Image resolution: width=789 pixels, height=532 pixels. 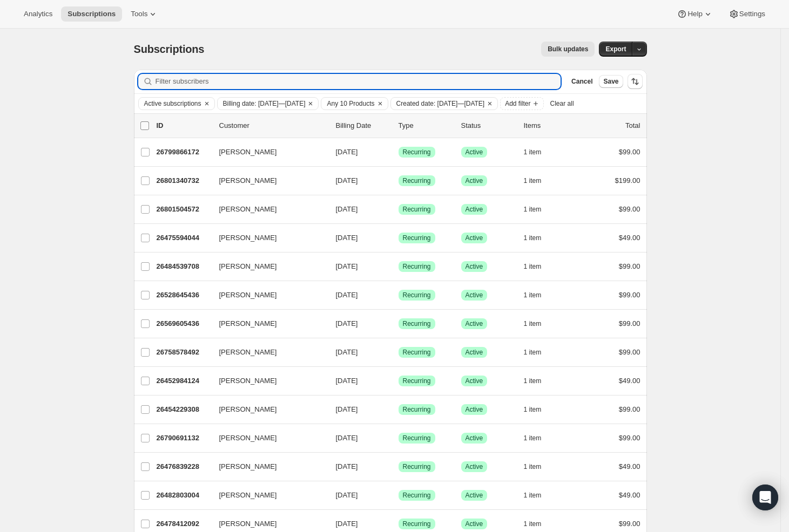 What do you see at coordinates (567, 49) in the screenshot?
I see `span: Bulk updates` at bounding box center [567, 49].